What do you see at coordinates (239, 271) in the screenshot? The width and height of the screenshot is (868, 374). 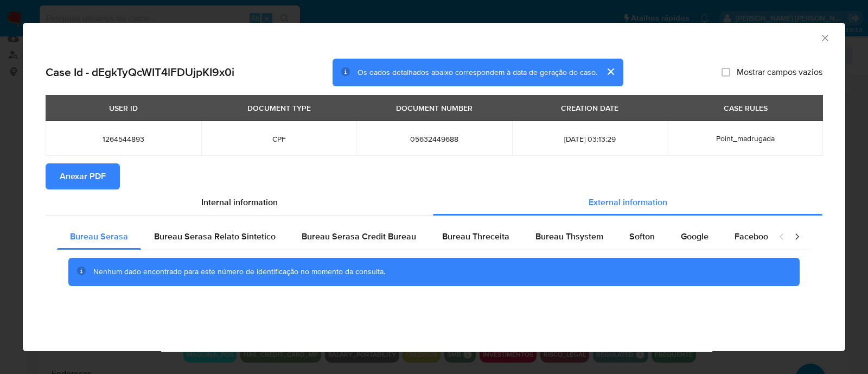 I see `span: Nenhum dado encontrado para este número de identificação no momento da consulta.` at bounding box center [239, 271].